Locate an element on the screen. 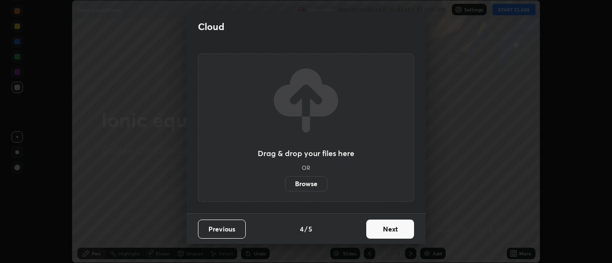 This screenshot has width=612, height=263. h4: 4 is located at coordinates (302, 229).